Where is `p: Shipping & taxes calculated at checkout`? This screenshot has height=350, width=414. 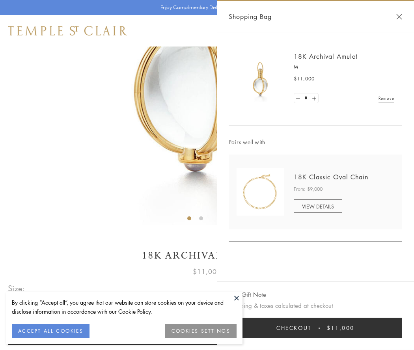 p: Shipping & taxes calculated at checkout is located at coordinates (315, 305).